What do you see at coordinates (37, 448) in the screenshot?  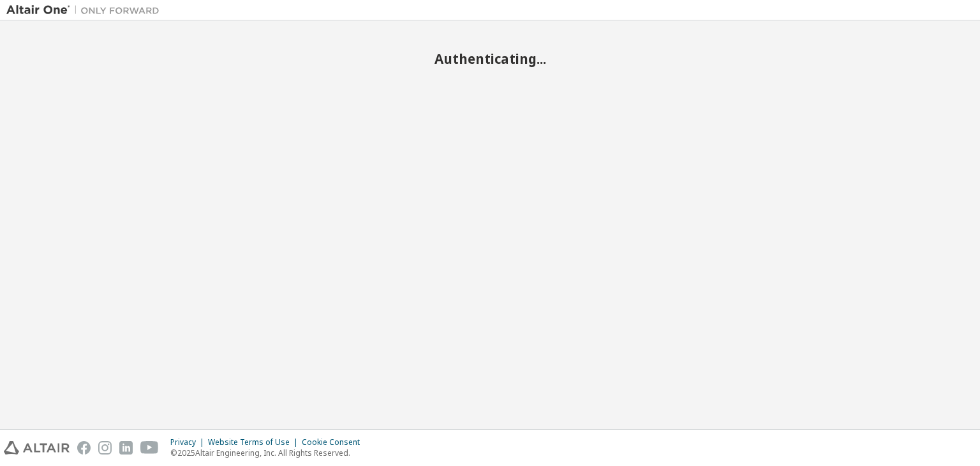 I see `img: altair_logo.svg` at bounding box center [37, 448].